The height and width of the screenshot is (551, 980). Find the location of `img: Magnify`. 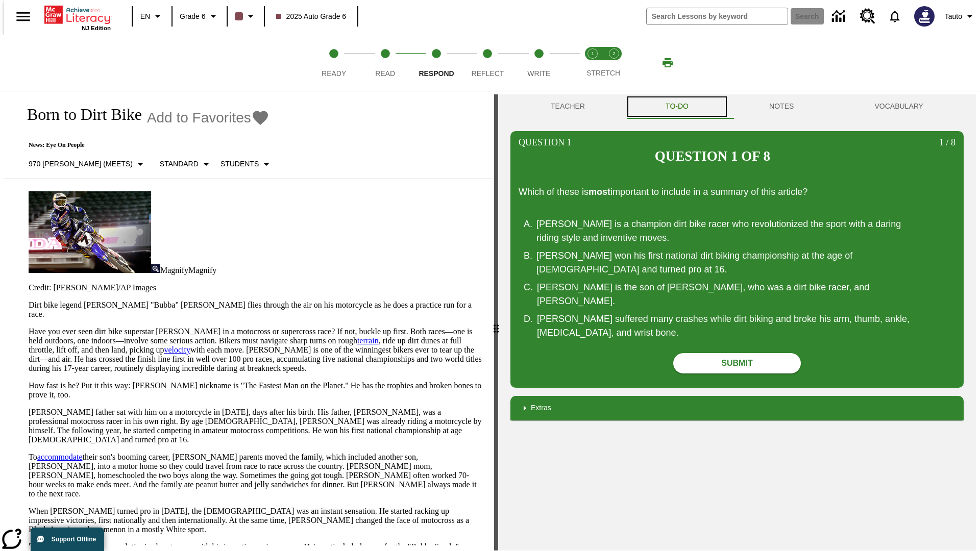

img: Magnify is located at coordinates (156, 268).